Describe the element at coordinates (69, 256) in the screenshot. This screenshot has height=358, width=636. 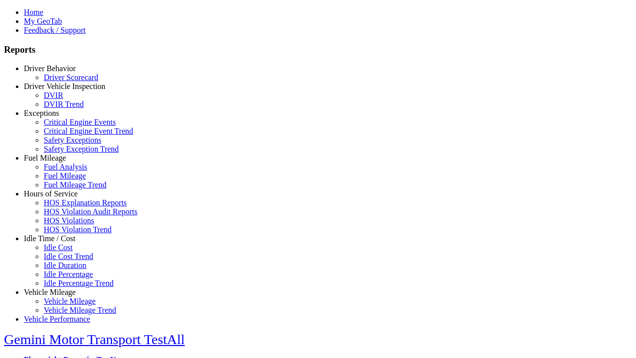
I see `a: Idle Cost Trend` at that location.